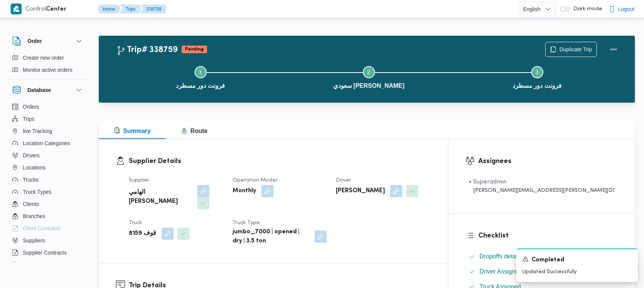 The image size is (644, 288). What do you see at coordinates (548, 260) in the screenshot?
I see `span: Completed` at bounding box center [548, 260].